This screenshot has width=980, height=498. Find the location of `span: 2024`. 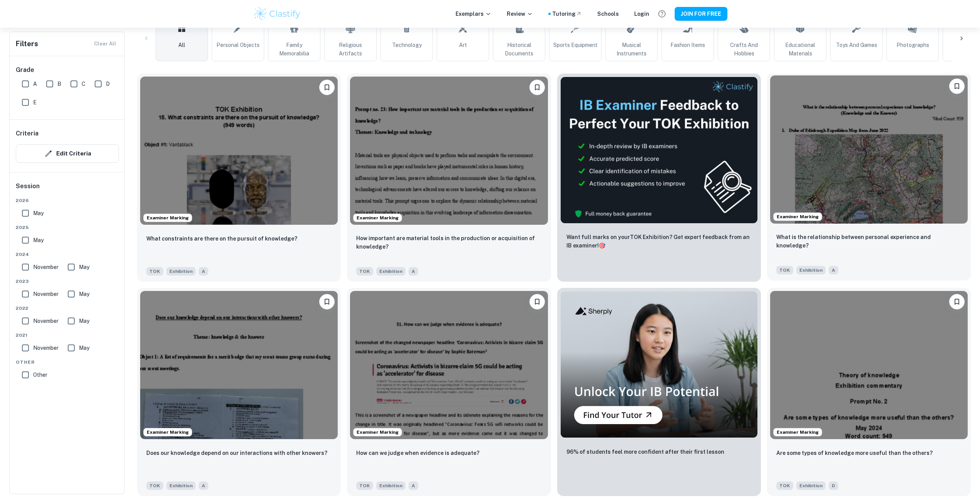

span: 2024 is located at coordinates (67, 254).